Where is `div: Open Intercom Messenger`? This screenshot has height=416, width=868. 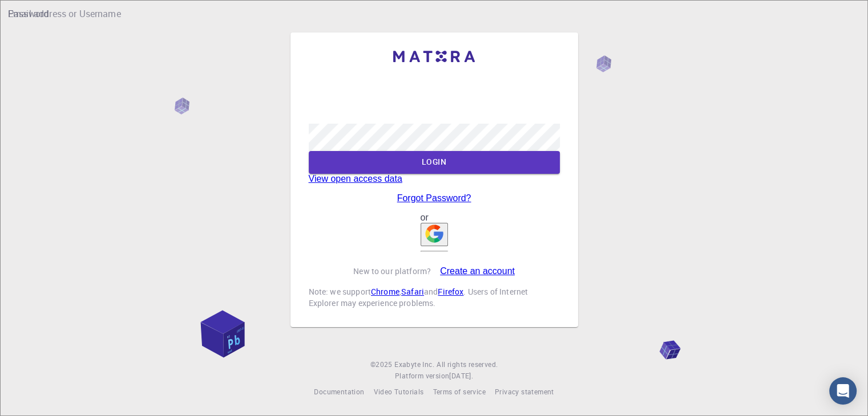
div: Open Intercom Messenger is located at coordinates (843, 391).